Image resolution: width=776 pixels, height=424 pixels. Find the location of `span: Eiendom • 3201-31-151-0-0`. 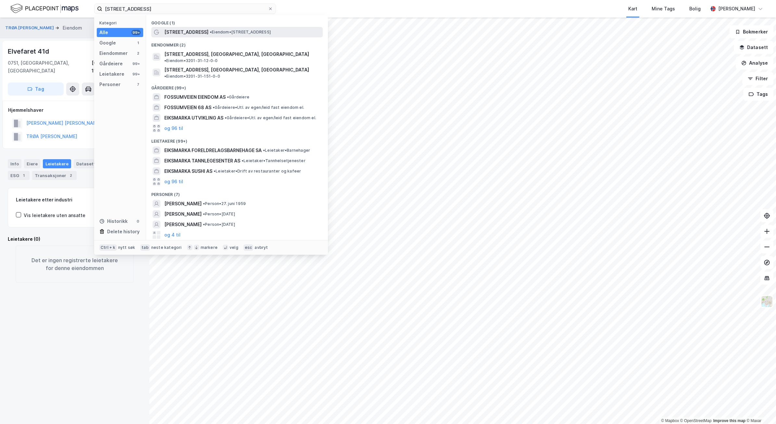

span: Eiendom • 3201-31-151-0-0 is located at coordinates (192, 76).